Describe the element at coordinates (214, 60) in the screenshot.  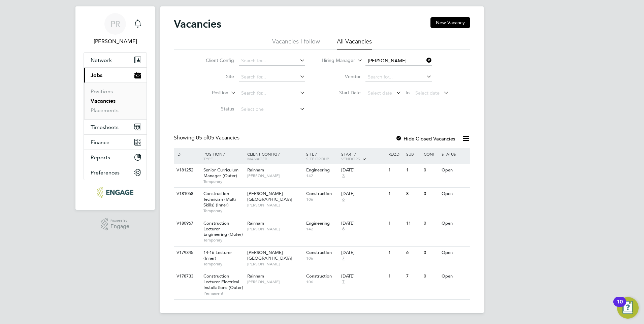
I see `label: Client Config` at that location.